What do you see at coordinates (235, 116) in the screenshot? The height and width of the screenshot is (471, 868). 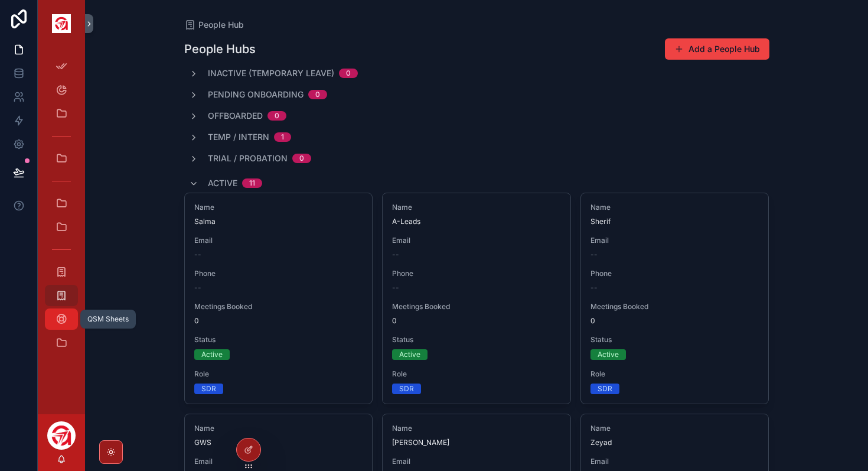 I see `span: Offboarded` at bounding box center [235, 116].